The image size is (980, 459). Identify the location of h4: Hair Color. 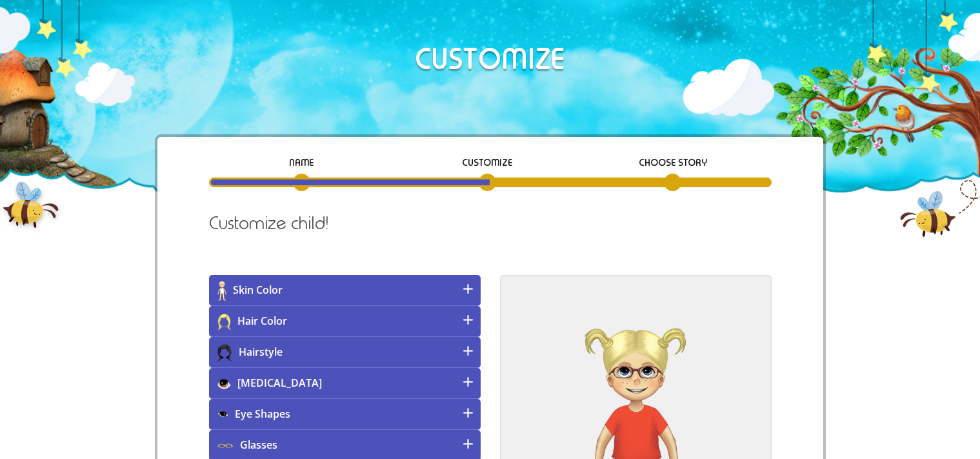
(344, 321).